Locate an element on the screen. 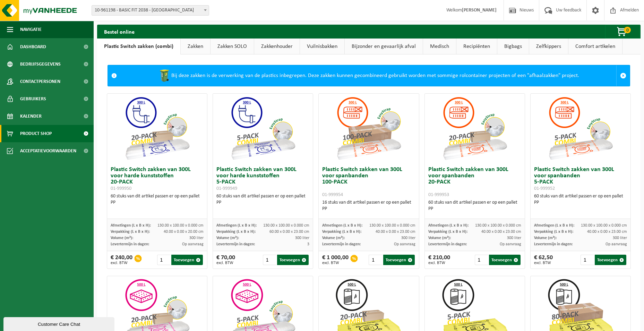 The width and height of the screenshot is (644, 331). img: 01-999950 is located at coordinates (157, 128).